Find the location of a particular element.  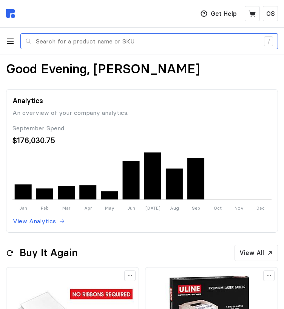

tspan: May is located at coordinates (109, 207).